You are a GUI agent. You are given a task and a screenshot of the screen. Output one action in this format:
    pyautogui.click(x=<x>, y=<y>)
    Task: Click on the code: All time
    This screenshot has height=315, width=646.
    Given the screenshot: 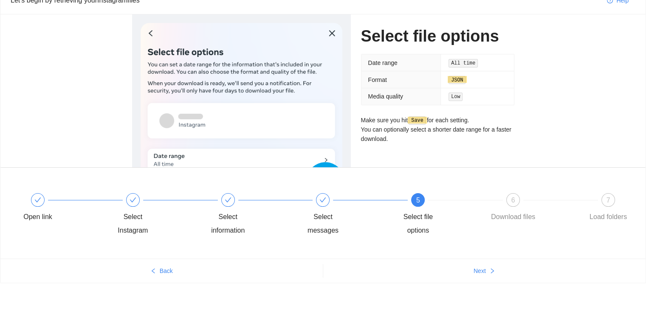 What is the action you would take?
    pyautogui.click(x=463, y=63)
    